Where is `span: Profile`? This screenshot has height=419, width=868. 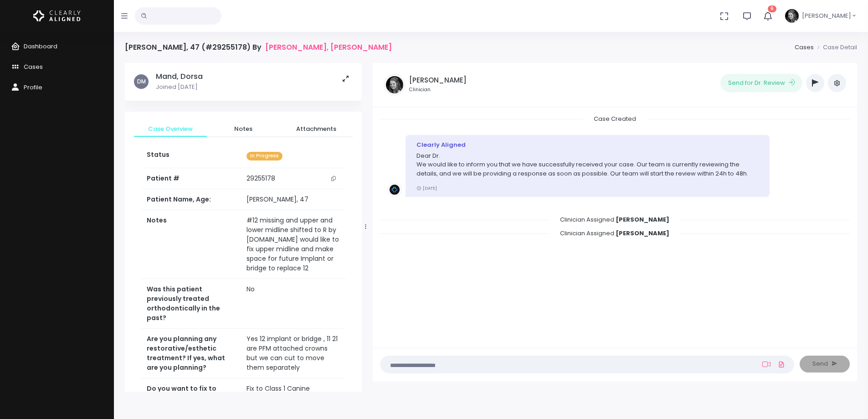
span: Profile is located at coordinates (33, 87).